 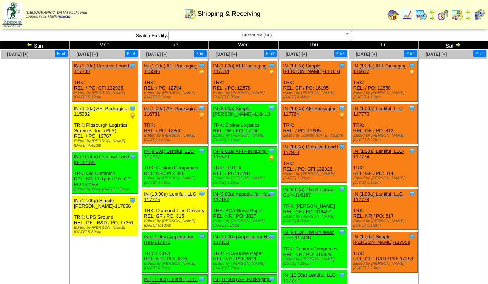 I want to click on div: TRK: REL: / PO: 12905, so click(x=314, y=122).